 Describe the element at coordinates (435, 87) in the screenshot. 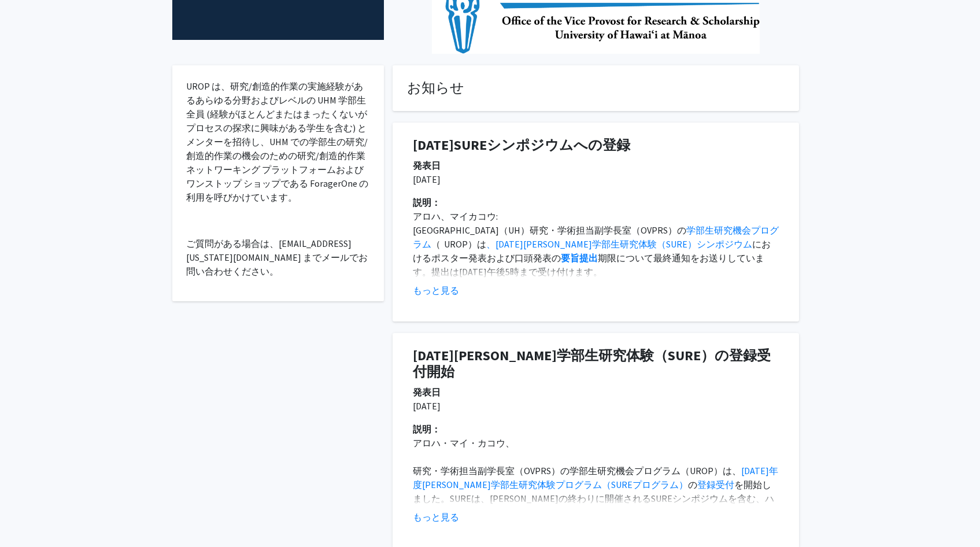

I see `font: お知らせ` at that location.